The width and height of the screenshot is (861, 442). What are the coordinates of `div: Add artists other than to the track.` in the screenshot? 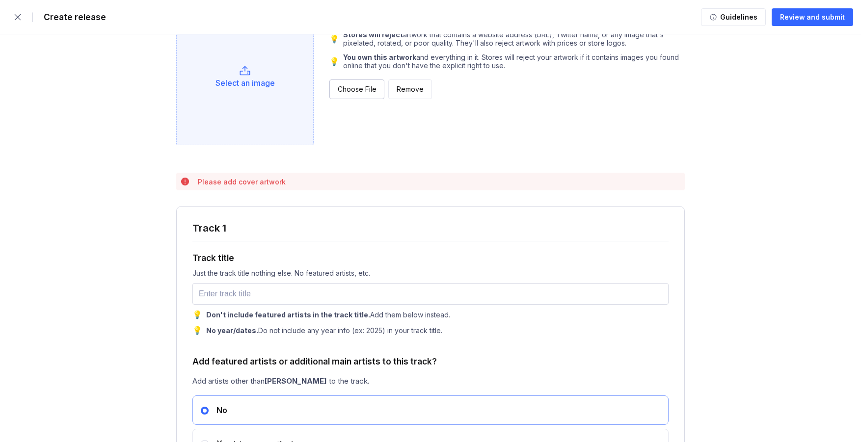 It's located at (431, 381).